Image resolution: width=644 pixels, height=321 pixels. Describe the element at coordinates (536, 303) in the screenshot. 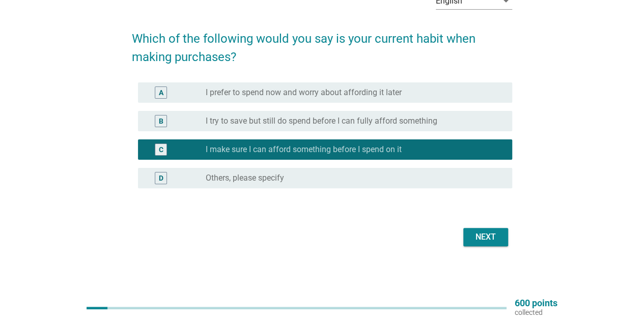

I see `p: 600 points` at that location.